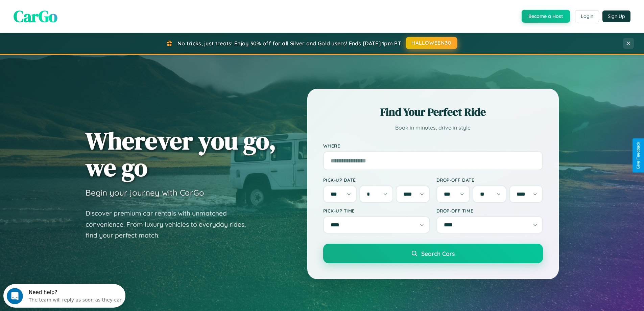 Image resolution: width=644 pixels, height=311 pixels. What do you see at coordinates (64, 12) in the screenshot?
I see `div: Open Intercom Messenger` at bounding box center [64, 12].